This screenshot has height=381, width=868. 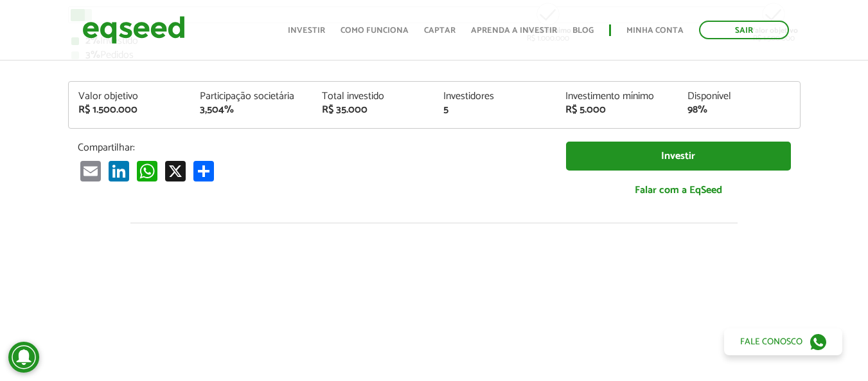 What do you see at coordinates (251, 97) in the screenshot?
I see `div: Participação societária` at bounding box center [251, 97].